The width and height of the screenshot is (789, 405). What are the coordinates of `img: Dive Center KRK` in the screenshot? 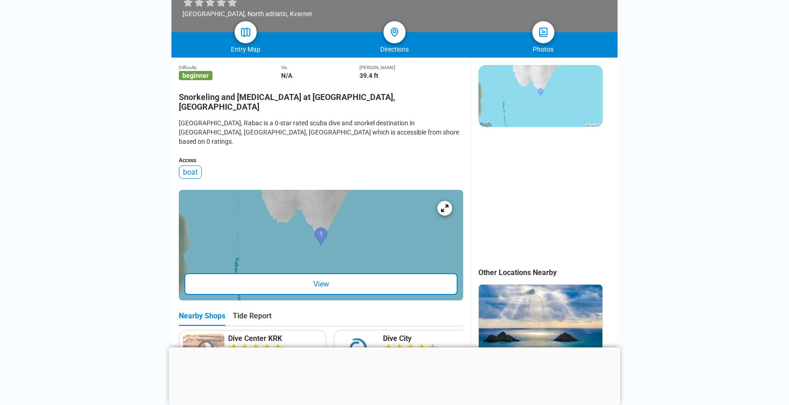 It's located at (204, 355).